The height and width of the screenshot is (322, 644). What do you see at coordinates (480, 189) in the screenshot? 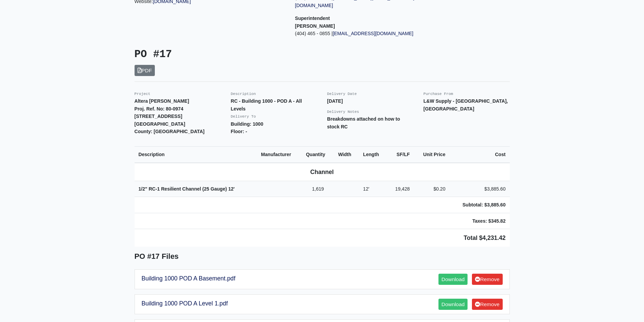
I see `td: $3,885.60` at bounding box center [480, 189].